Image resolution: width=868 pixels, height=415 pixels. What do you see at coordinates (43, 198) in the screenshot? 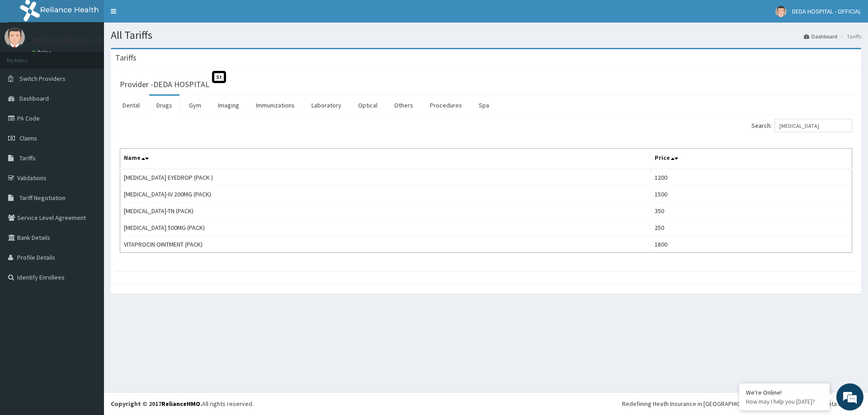
I see `span: Tariff Negotiation` at bounding box center [43, 198].